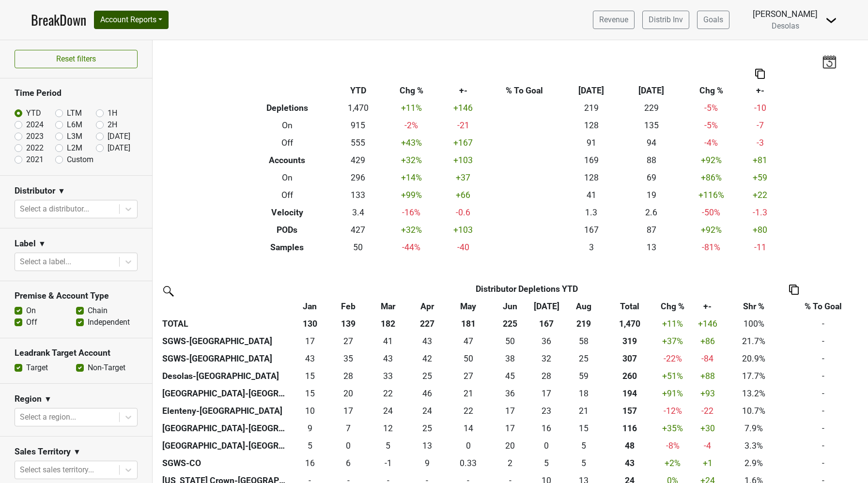  Describe the element at coordinates (463, 230) in the screenshot. I see `td: +103` at that location.